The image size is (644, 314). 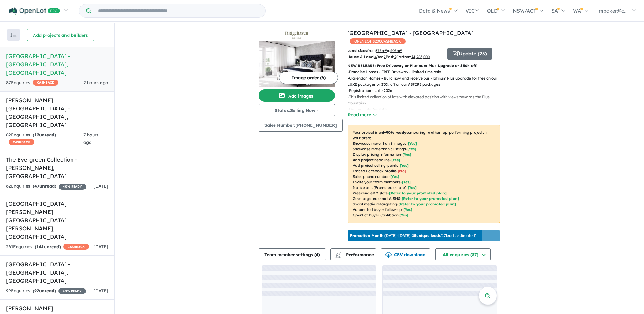 What do you see at coordinates (463, 254) in the screenshot?
I see `button: All enquiries (87)` at bounding box center [463, 254].